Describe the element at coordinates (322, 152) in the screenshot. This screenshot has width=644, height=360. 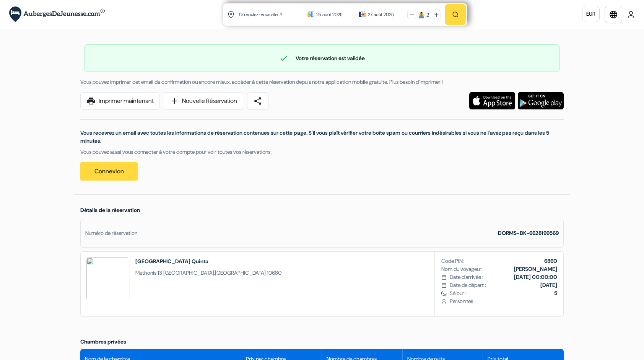
I see `p: Vous pouvez aussi vous connecter à votre compte pour voir toutes vos réservations :` at that location.